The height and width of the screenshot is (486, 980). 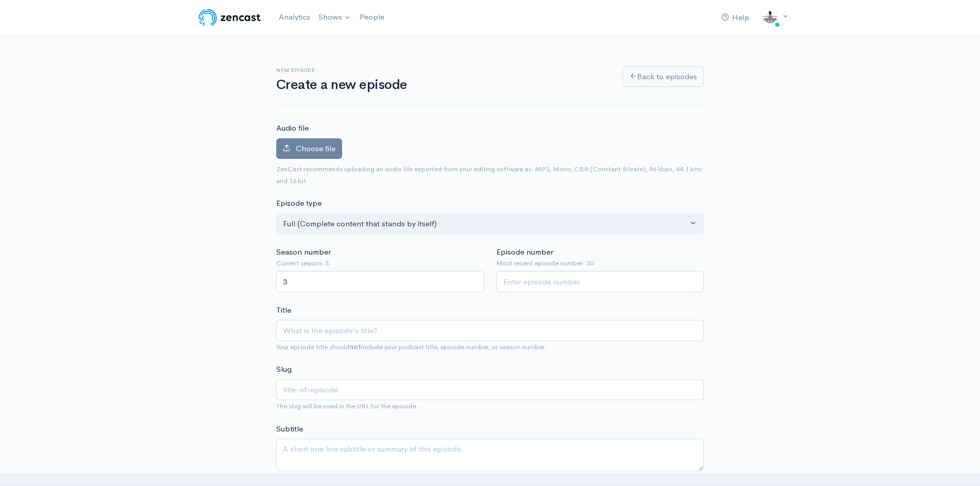 What do you see at coordinates (525, 252) in the screenshot?
I see `label: Episode number` at bounding box center [525, 252].